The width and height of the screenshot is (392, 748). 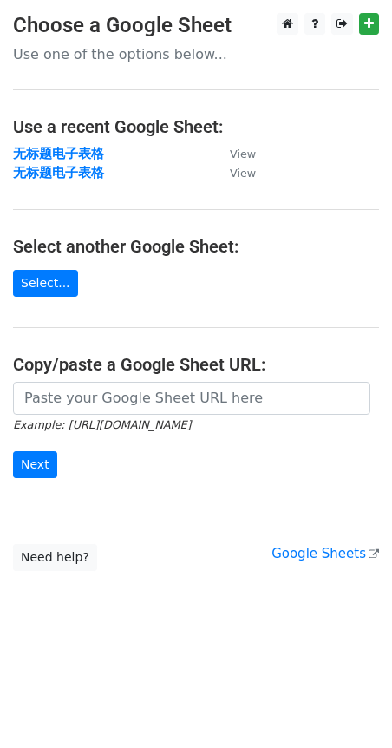 What do you see at coordinates (196, 364) in the screenshot?
I see `h4: Copy/paste a Google Sheet URL:` at bounding box center [196, 364].